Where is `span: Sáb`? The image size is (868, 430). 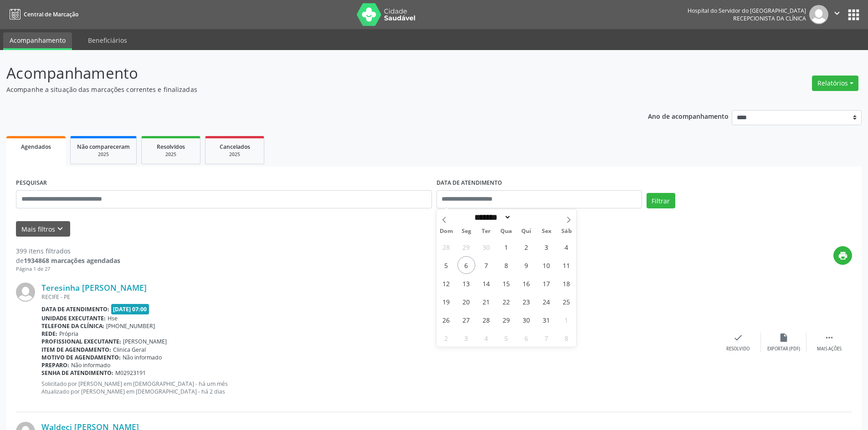 span: Sáb is located at coordinates (567, 231).